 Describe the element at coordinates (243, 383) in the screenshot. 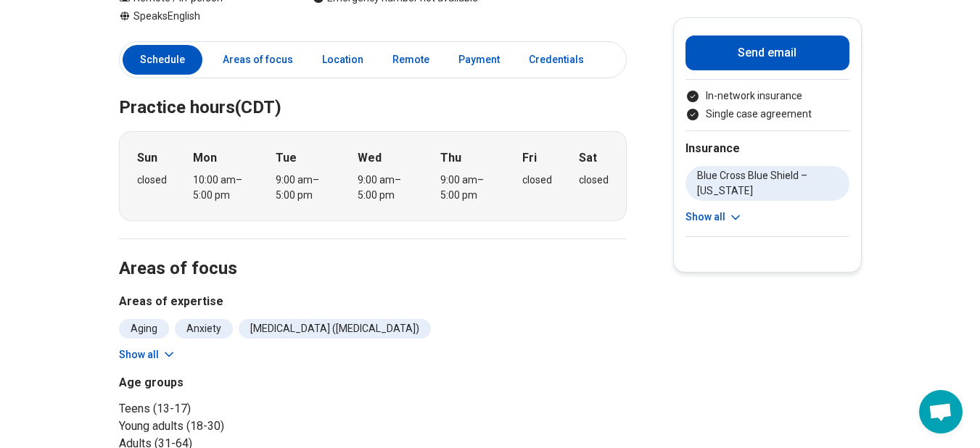

I see `h3: Age groups` at that location.